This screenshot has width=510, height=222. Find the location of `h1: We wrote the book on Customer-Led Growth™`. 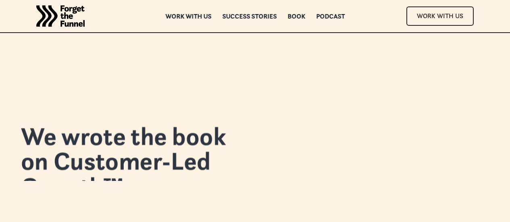

h1: We wrote the book on Customer-Led Growth™ is located at coordinates (133, 161).